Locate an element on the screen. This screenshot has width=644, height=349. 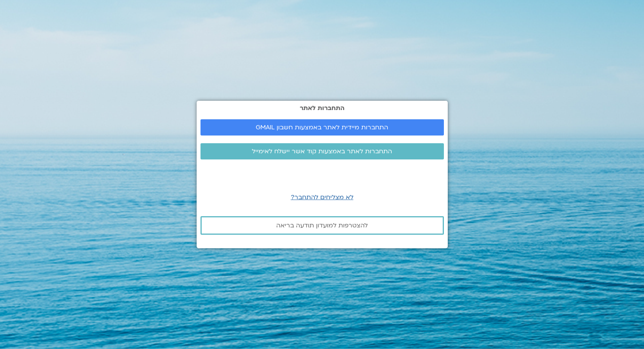
span: התחברות לאתר באמצעות קוד אשר יישלח לאימייל is located at coordinates (322, 151).